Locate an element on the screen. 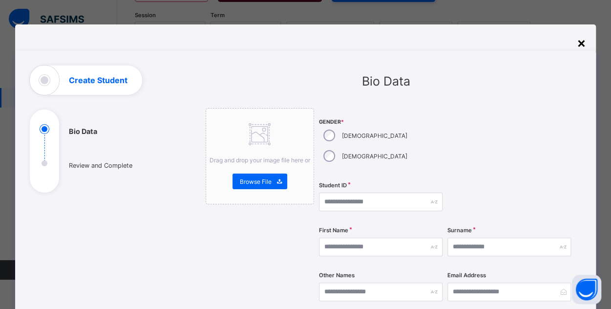 The image size is (611, 309). label: Student ID is located at coordinates (333, 185).